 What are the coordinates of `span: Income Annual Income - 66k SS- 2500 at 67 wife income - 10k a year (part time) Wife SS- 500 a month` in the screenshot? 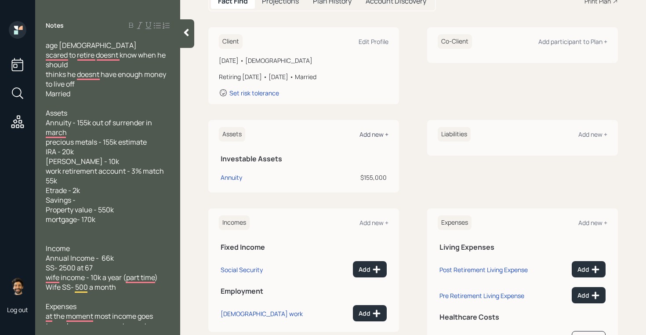 It's located at (101, 267).